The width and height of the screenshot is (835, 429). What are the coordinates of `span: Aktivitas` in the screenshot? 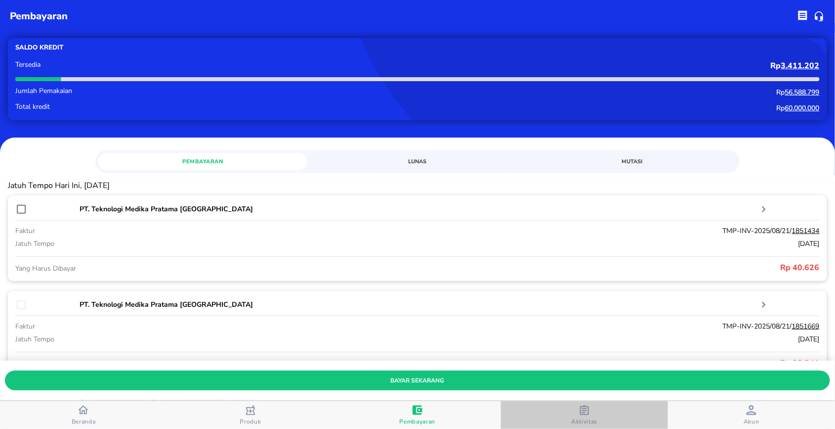 It's located at (585, 421).